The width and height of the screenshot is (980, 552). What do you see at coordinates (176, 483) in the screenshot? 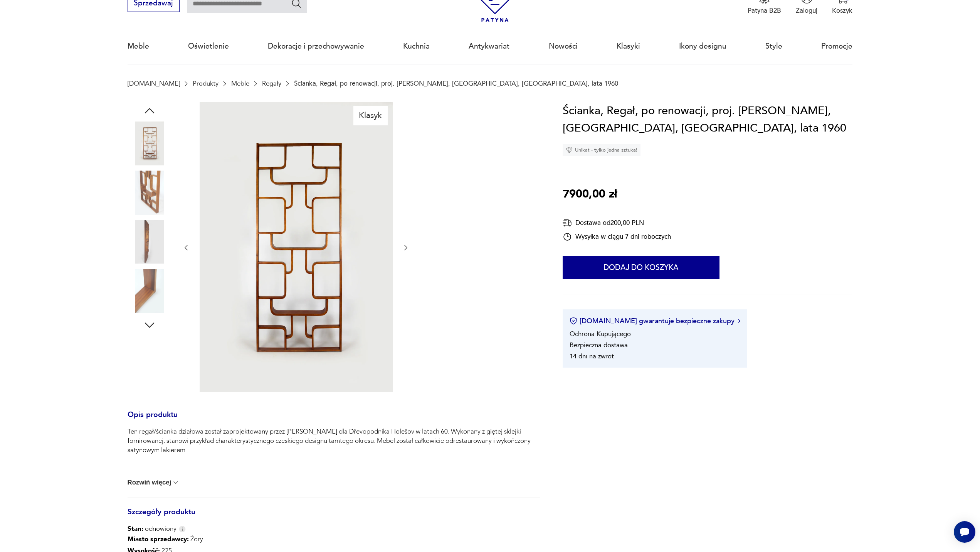
I see `img: chevron down` at bounding box center [176, 483].